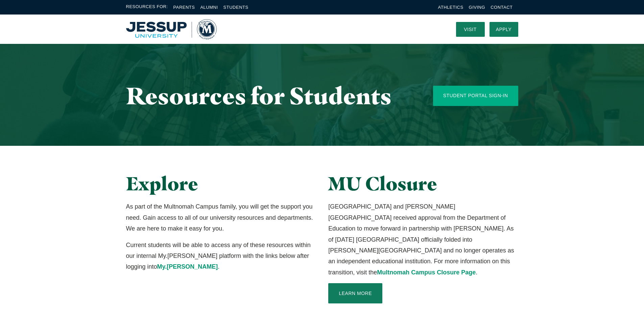  What do you see at coordinates (426, 273) in the screenshot?
I see `a: Multnomah Campus Closure Page` at bounding box center [426, 273].